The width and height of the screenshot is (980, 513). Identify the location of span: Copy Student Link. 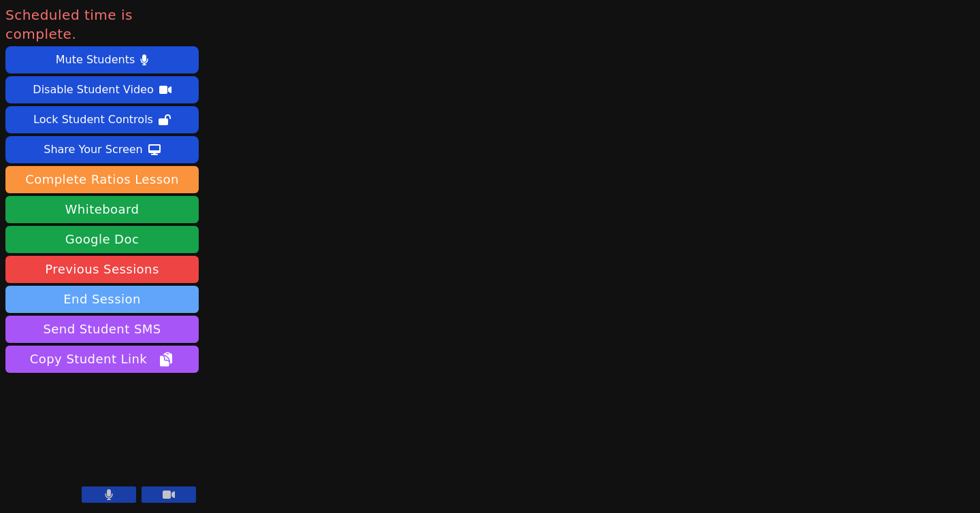
(102, 360).